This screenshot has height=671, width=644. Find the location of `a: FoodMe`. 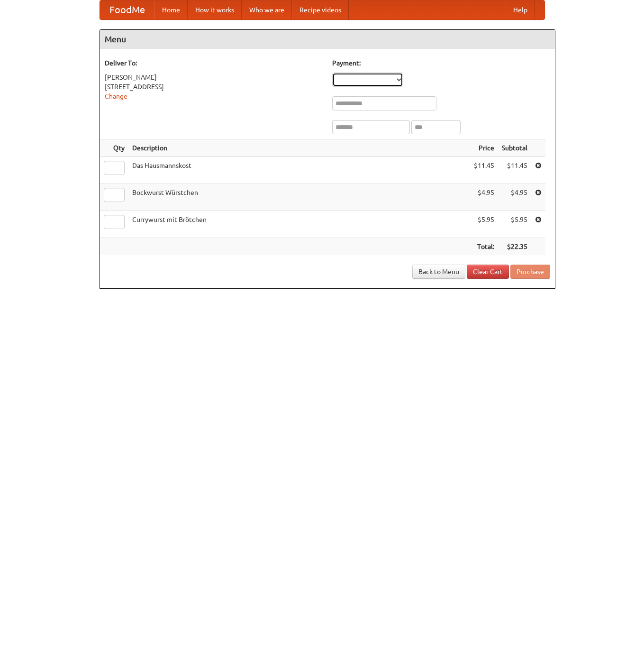

a: FoodMe is located at coordinates (127, 10).